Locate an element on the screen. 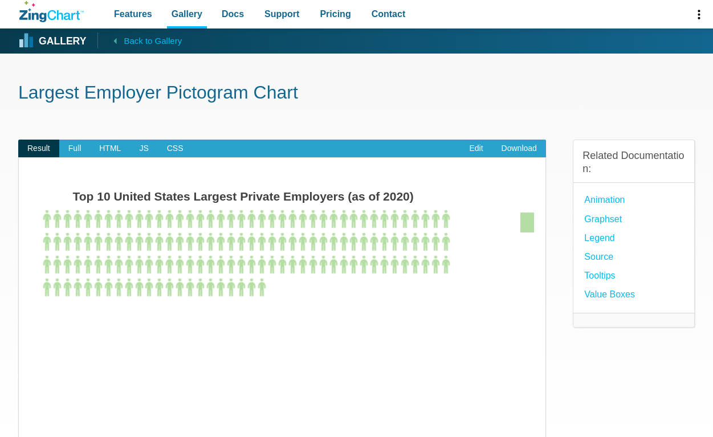 The image size is (713, 437). a: ZingChart Logo. Click to return to the homepage is located at coordinates (51, 11).